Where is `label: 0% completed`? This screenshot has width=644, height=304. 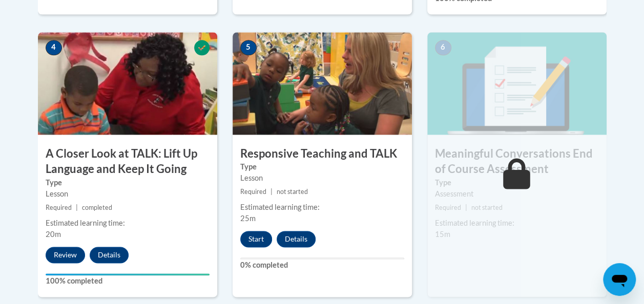
label: 0% completed is located at coordinates (322, 265).